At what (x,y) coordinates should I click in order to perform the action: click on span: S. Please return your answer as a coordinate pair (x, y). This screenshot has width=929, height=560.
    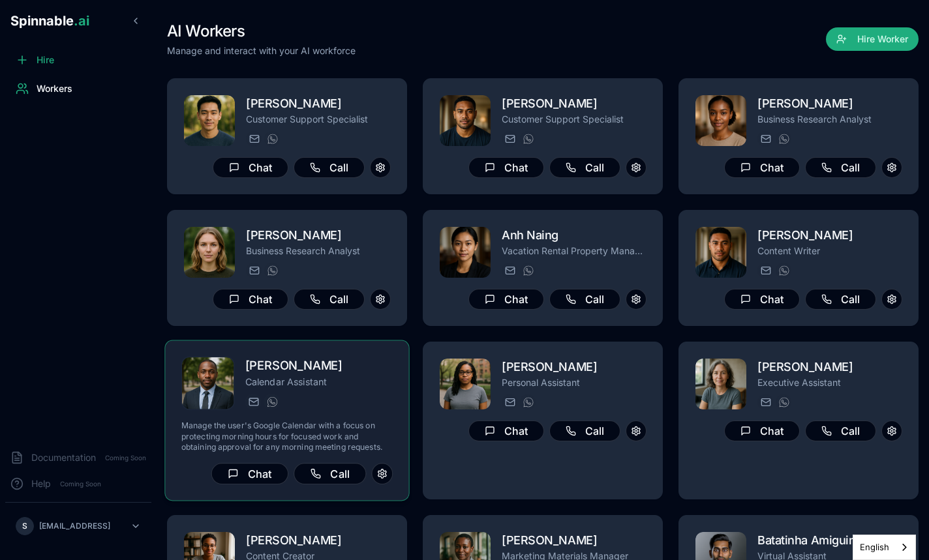
    Looking at the image, I should click on (24, 526).